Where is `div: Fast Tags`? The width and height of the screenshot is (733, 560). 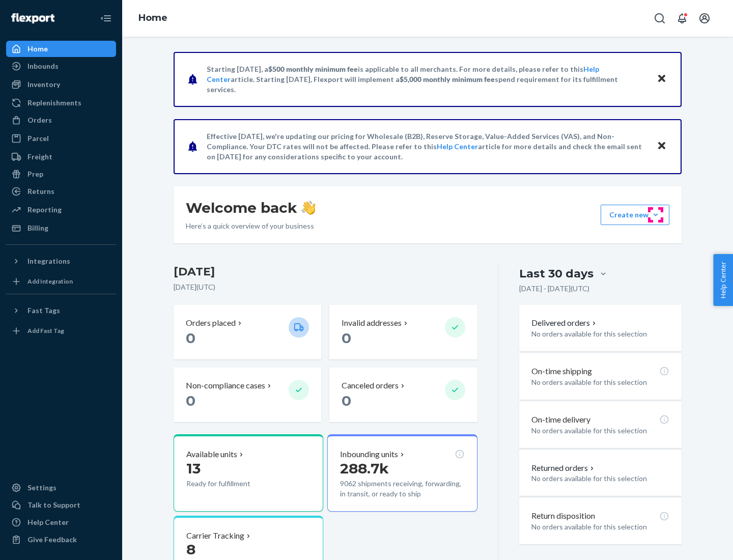
div: Fast Tags is located at coordinates (43, 310).